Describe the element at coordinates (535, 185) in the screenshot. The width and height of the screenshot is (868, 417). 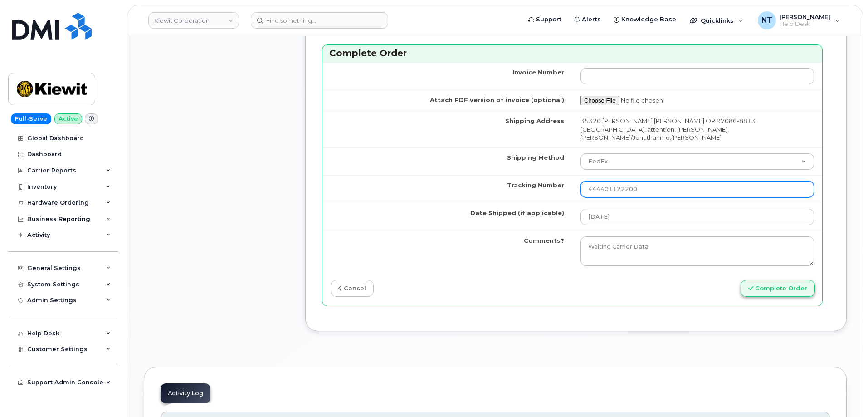
I see `label: Tracking Number` at that location.